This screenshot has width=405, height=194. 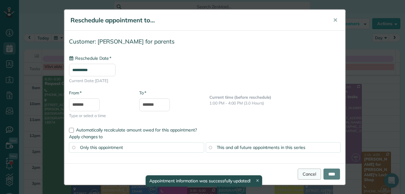 What do you see at coordinates (102, 148) in the screenshot?
I see `span: Only this appointment` at bounding box center [102, 148].